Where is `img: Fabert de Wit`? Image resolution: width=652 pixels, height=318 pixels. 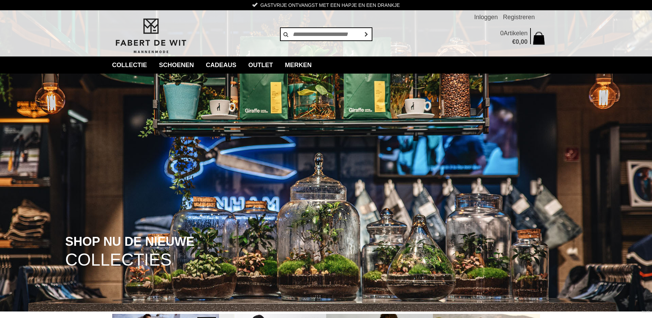 img: Fabert de Wit is located at coordinates (151, 36).